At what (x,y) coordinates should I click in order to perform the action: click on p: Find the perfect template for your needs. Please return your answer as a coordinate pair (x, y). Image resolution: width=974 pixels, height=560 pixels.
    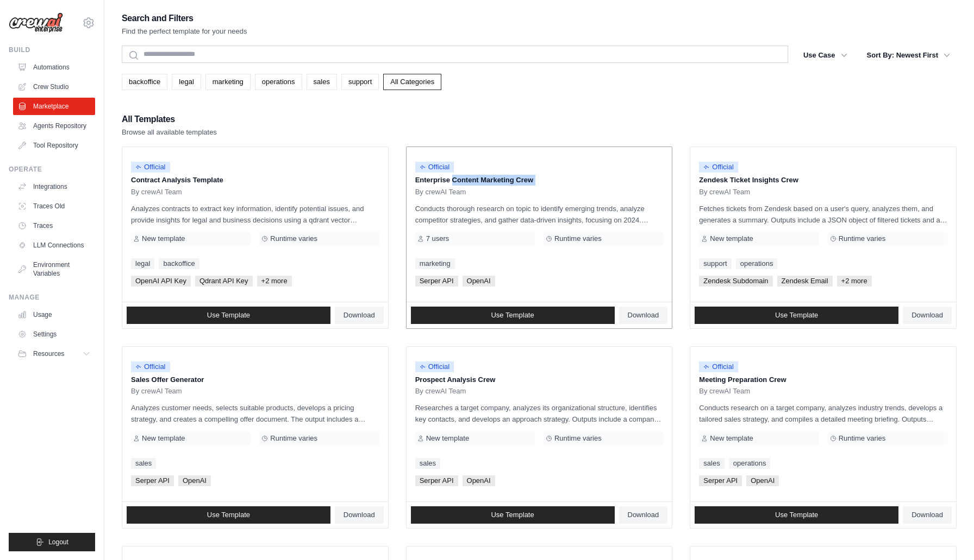
    Looking at the image, I should click on (184, 31).